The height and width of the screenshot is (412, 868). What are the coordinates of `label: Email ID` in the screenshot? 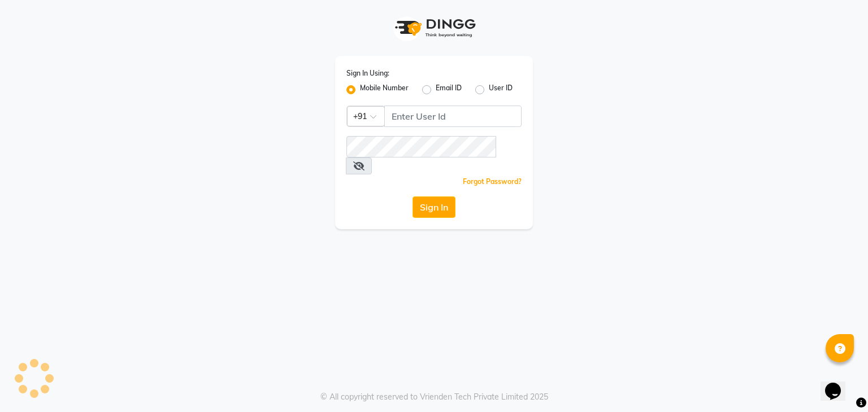 It's located at (449, 90).